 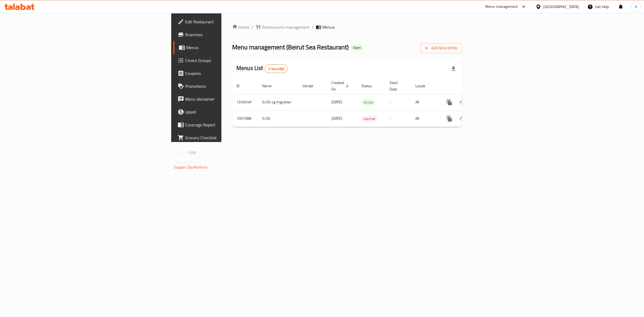 I want to click on a: Branches, so click(x=226, y=34).